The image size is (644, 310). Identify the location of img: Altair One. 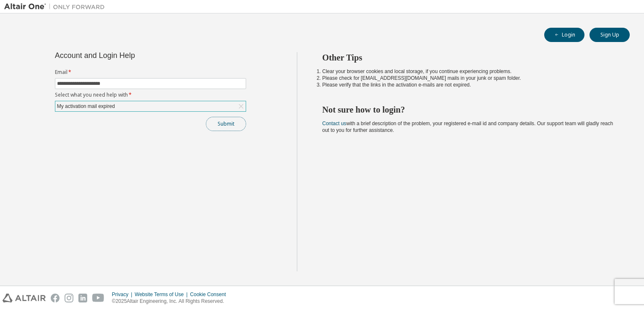
(57, 7).